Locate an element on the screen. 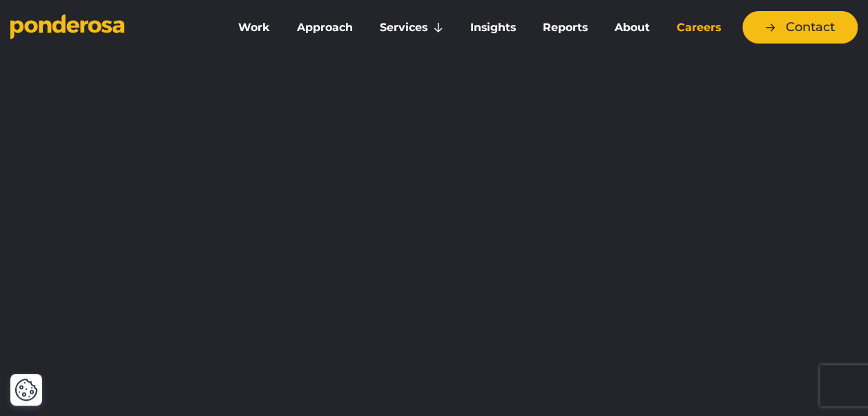 The image size is (868, 416). a: Reports is located at coordinates (565, 27).